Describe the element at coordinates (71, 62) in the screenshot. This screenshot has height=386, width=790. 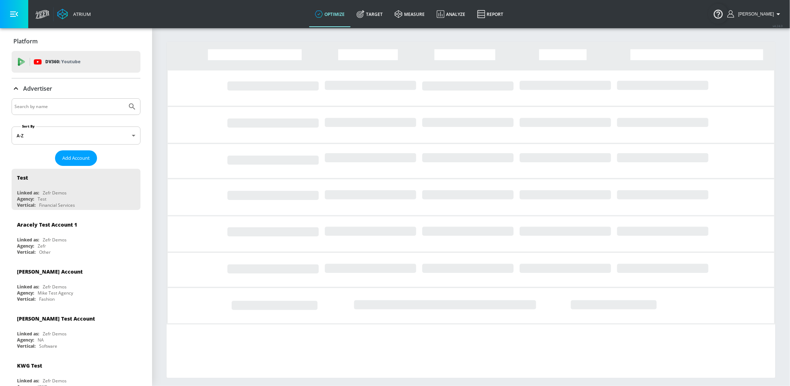
I see `p: Youtube` at that location.